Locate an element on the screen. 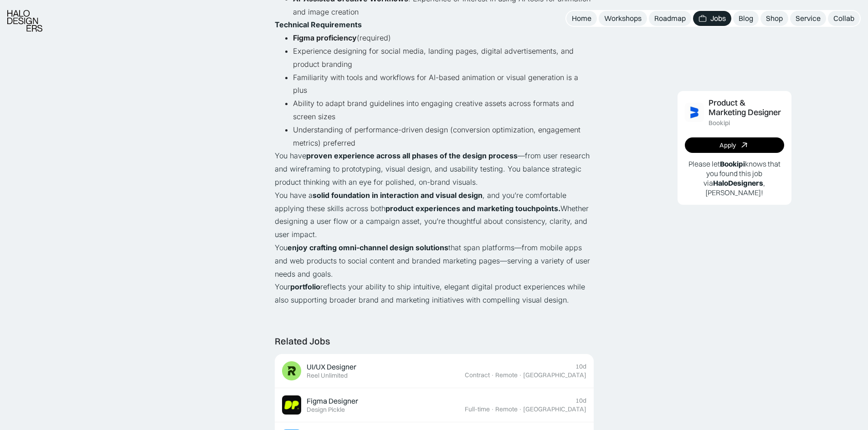 This screenshot has height=430, width=868. p: You that span platforms—from mobile apps and web products to social content and branded marketing... is located at coordinates (434, 261).